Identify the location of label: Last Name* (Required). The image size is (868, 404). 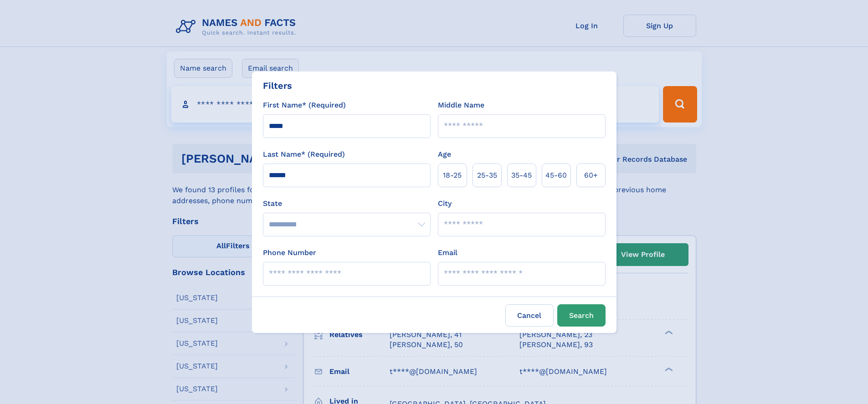
(304, 154).